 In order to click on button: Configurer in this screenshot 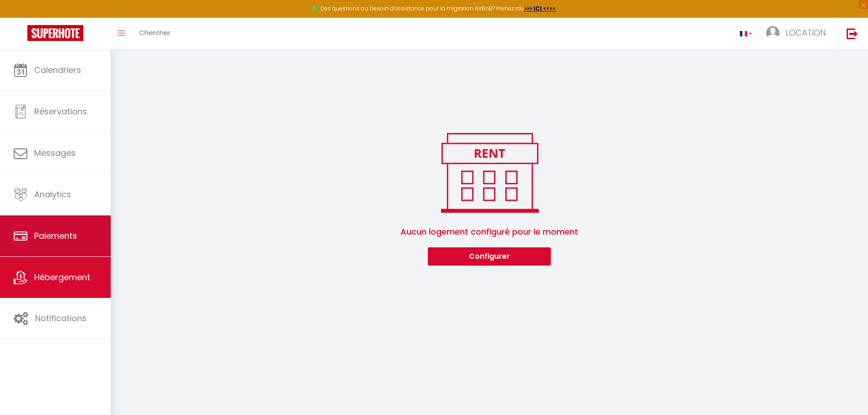, I will do `click(490, 256)`.